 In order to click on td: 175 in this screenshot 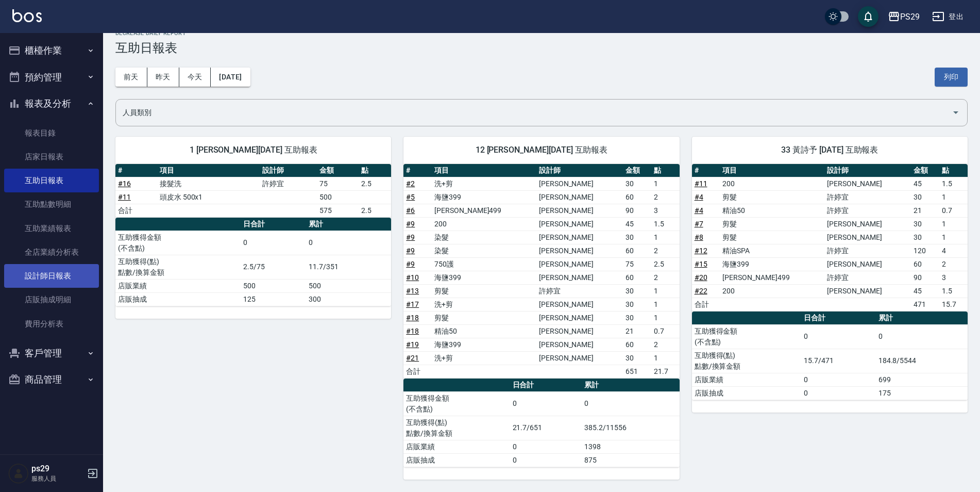, I will do `click(922, 393)`.